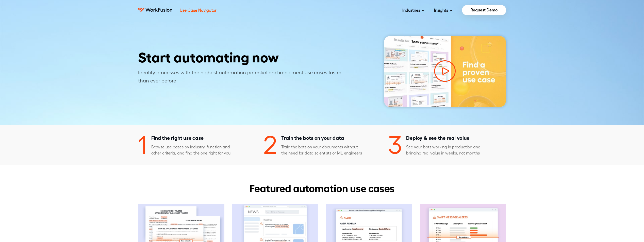  What do you see at coordinates (448, 137) in the screenshot?
I see `h4: Deploy & see the real value` at bounding box center [448, 137].